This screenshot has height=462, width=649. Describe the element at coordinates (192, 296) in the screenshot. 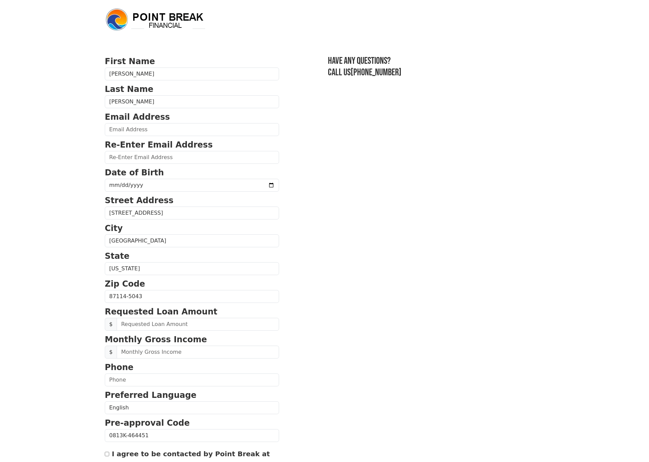

I see `input: Zip Code` at that location.